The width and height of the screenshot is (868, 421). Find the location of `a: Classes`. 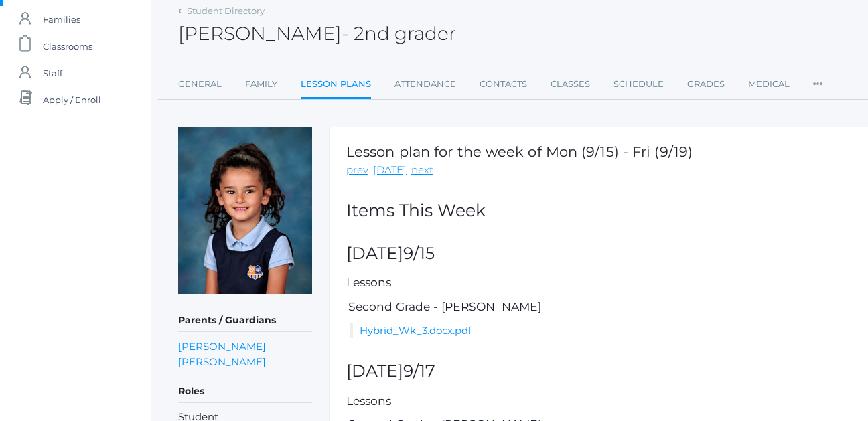

a: Classes is located at coordinates (570, 84).